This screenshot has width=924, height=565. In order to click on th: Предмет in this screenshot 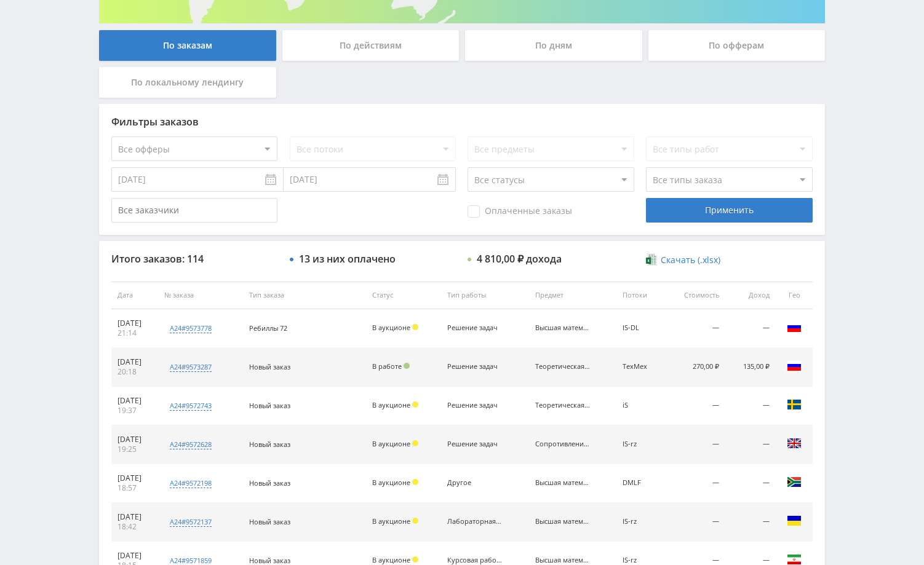, I will do `click(573, 295)`.